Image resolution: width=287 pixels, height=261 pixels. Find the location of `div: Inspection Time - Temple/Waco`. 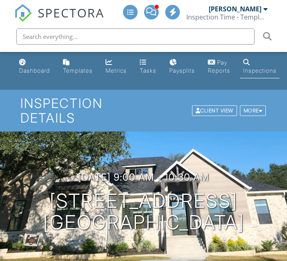

div: Inspection Time - Temple/Waco is located at coordinates (227, 17).